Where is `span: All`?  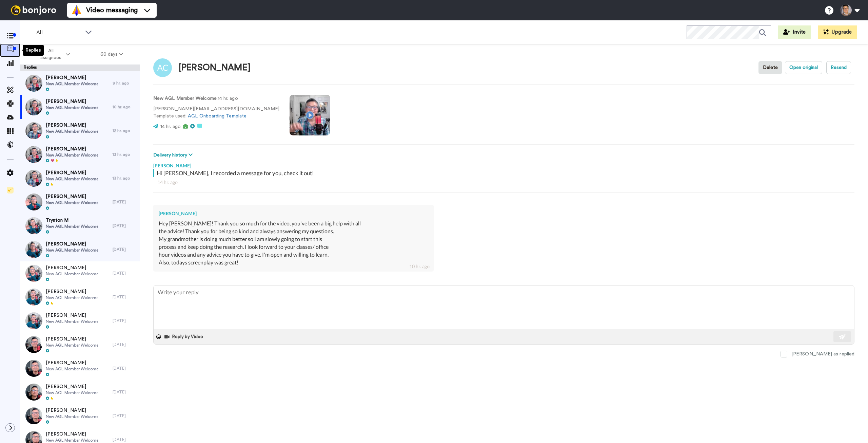 span: All is located at coordinates (59, 32).